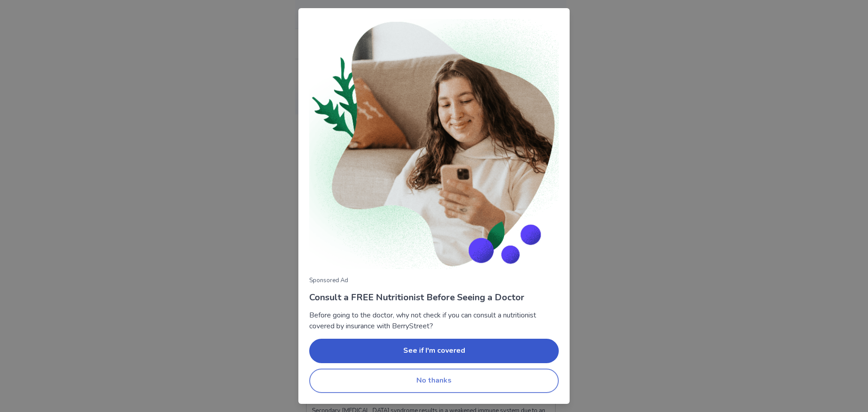 This screenshot has width=868, height=412. Describe the element at coordinates (434, 298) in the screenshot. I see `p: Consult a FREE Nutritionist Before Seeing a Doctor` at that location.